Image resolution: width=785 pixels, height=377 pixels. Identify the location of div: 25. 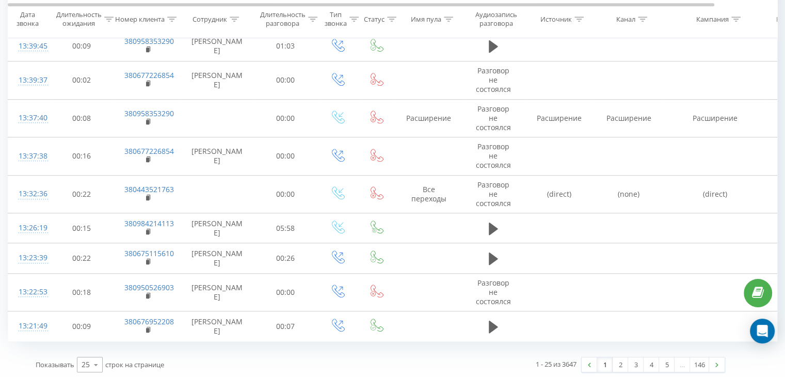
(86, 364).